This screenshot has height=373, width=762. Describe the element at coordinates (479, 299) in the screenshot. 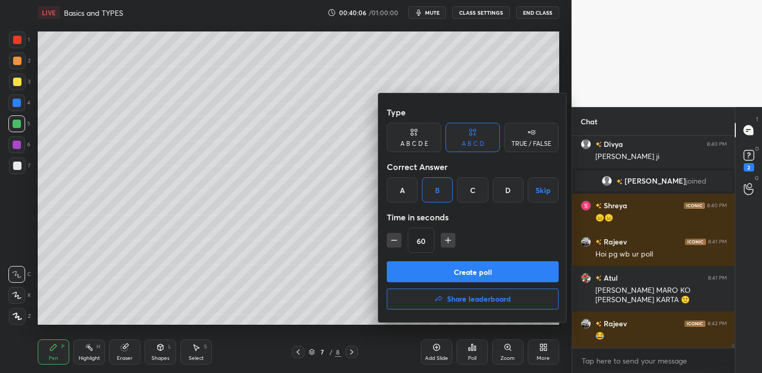

I see `h4: Share leaderboard` at that location.